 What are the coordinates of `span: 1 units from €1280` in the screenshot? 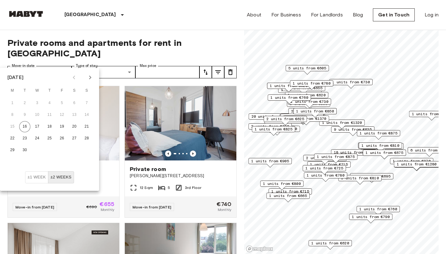 It's located at (417, 164).